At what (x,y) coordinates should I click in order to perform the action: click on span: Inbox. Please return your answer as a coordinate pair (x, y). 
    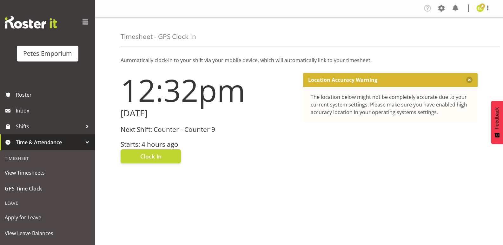
    Looking at the image, I should click on (54, 111).